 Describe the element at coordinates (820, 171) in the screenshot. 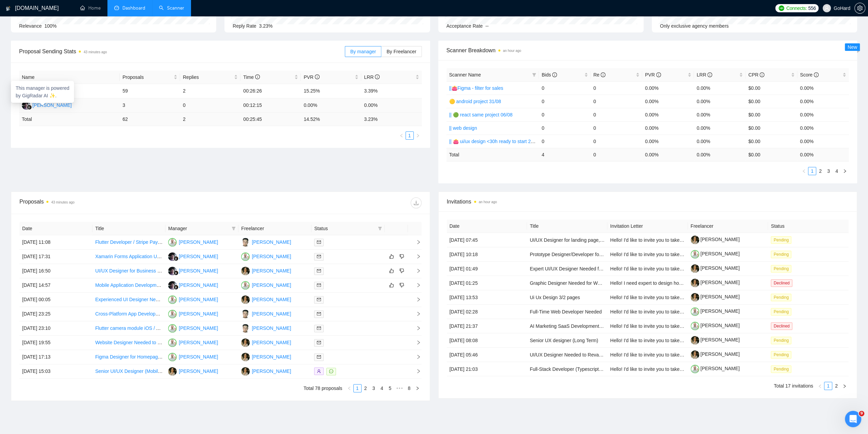

I see `li: 2` at that location.